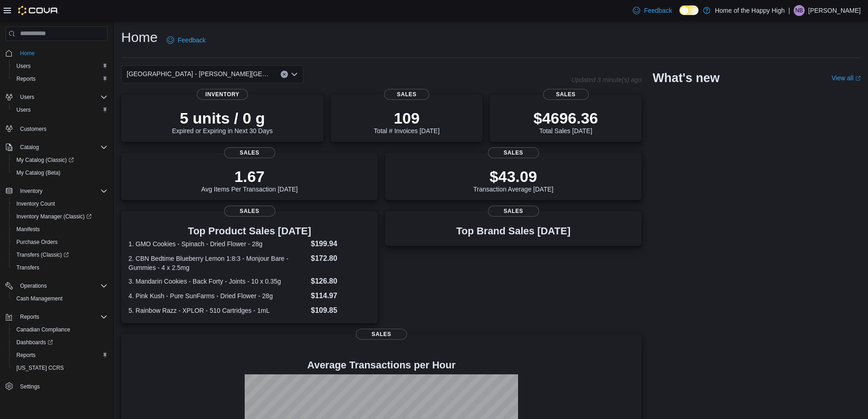  Describe the element at coordinates (57, 386) in the screenshot. I see `button: Settings` at that location.